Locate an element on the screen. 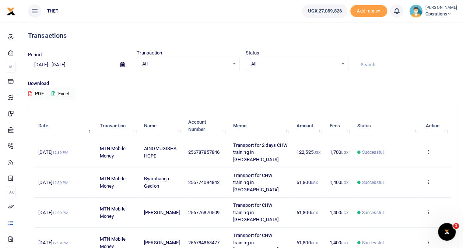  p: Download is located at coordinates (242, 84).